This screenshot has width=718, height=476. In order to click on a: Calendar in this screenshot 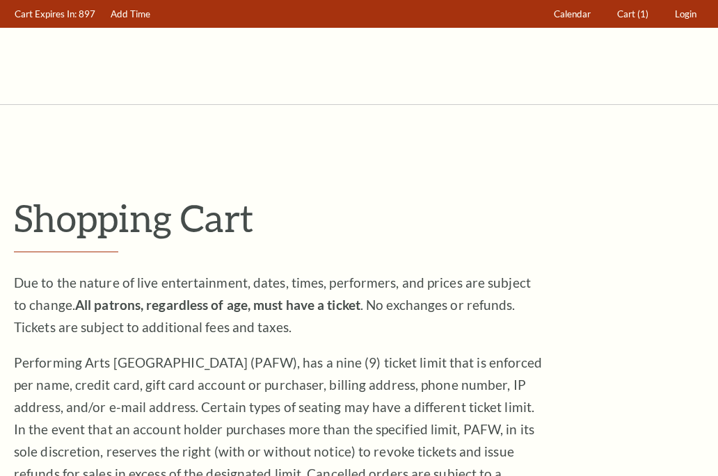, I will do `click(572, 14)`.